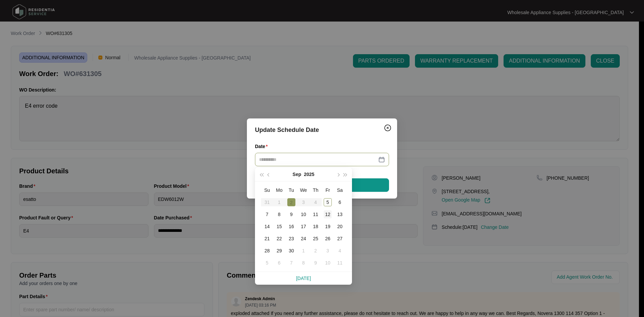  Describe the element at coordinates (267, 190) in the screenshot. I see `th: Su` at that location.